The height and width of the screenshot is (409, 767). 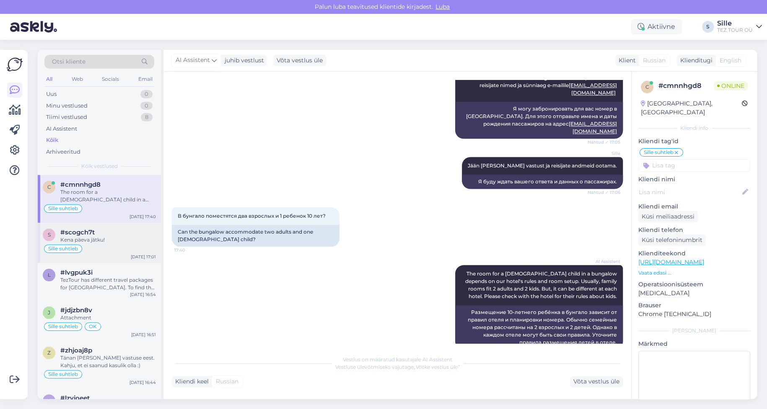 I want to click on div: Kena päeva jätku!, so click(x=108, y=240).